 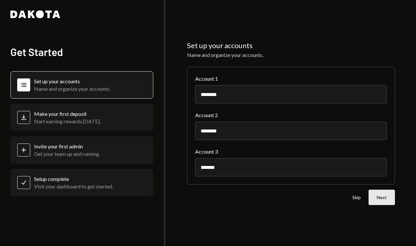 I want to click on div: Visit your dashboard to get started., so click(x=73, y=186).